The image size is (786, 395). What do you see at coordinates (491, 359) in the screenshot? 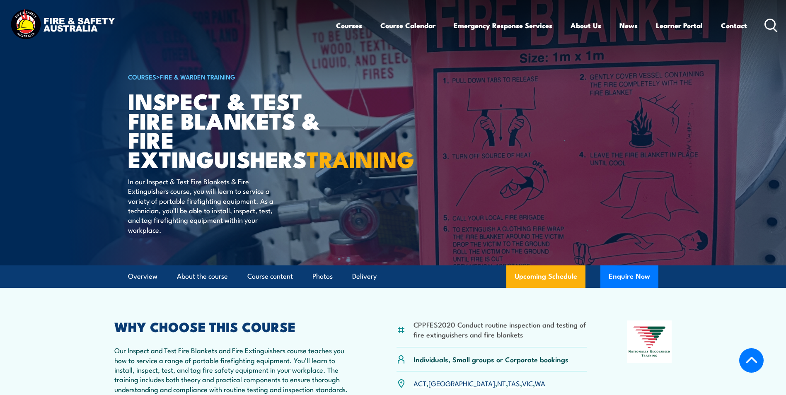
I see `p: Individuals, Small groups or Corporate bookings` at bounding box center [491, 359].